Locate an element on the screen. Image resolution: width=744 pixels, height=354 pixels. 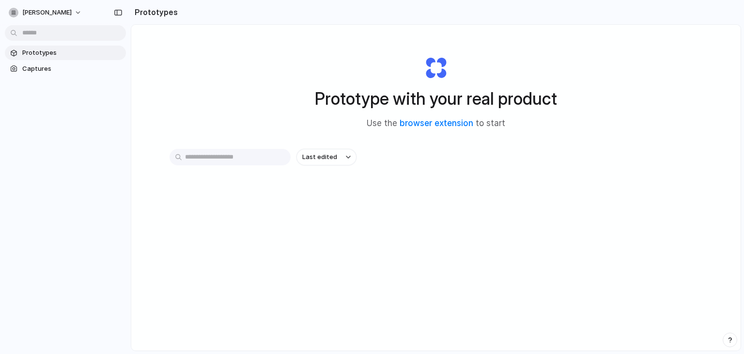
span: Prototypes is located at coordinates (72, 53).